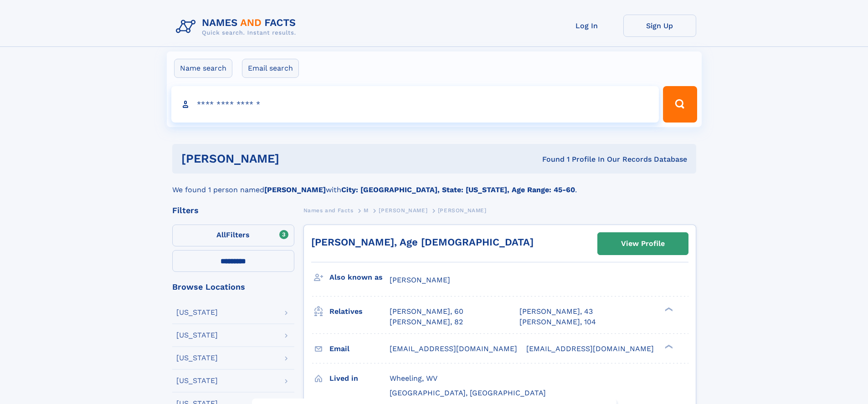 The width and height of the screenshot is (868, 404). What do you see at coordinates (413, 378) in the screenshot?
I see `span: Wheeling, WV` at bounding box center [413, 378].